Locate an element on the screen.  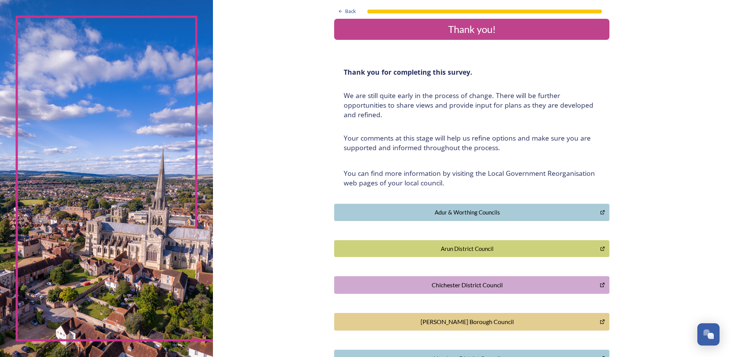
h4: Your comments at this stage will help us refine options and make sure you are supported and infor... is located at coordinates (472, 143).